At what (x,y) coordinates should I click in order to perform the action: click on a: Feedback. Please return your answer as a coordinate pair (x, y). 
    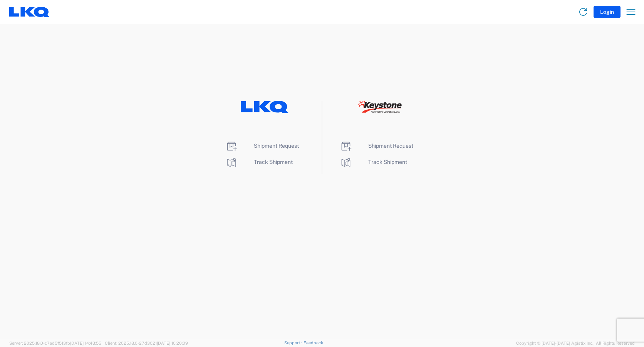
    Looking at the image, I should click on (313, 343).